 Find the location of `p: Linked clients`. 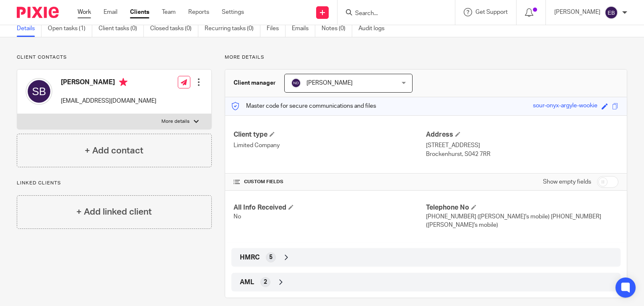

p: Linked clients is located at coordinates (114, 183).